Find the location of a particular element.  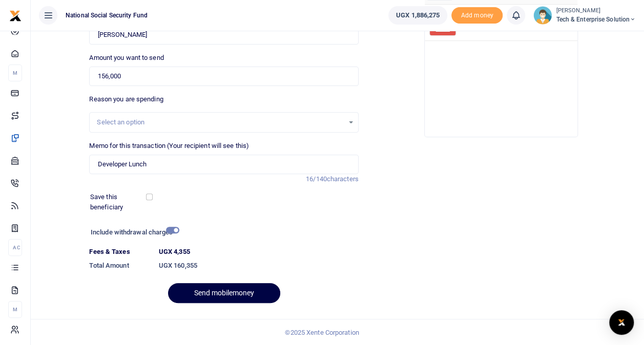

h6: UGX 160,355 is located at coordinates (258, 266).